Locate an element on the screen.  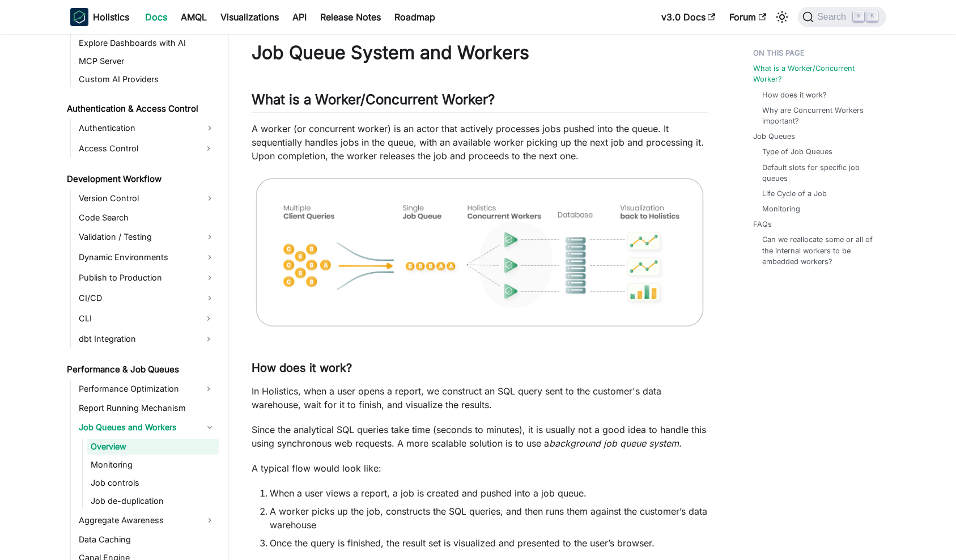
a: Forum is located at coordinates (747, 17).